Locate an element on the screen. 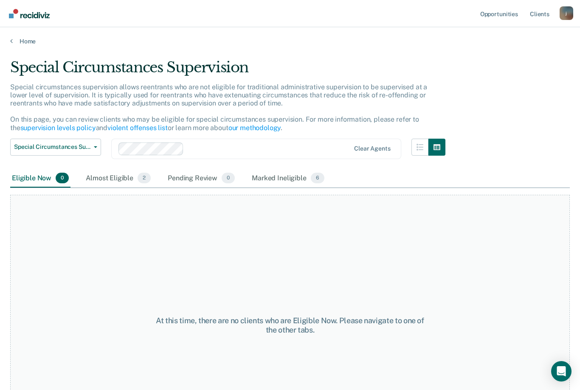 This screenshot has height=390, width=580. div: Clear agents is located at coordinates (372, 148).